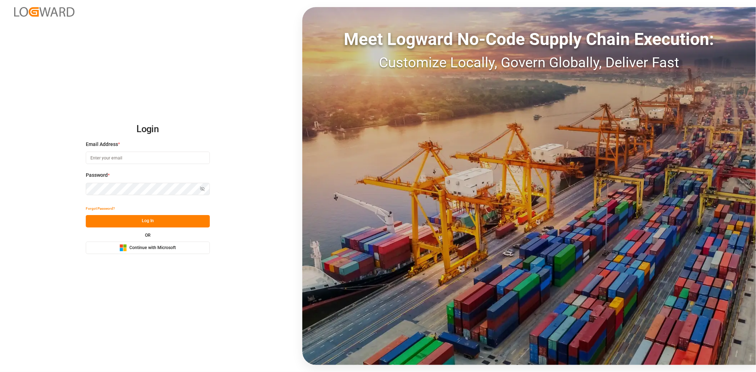  What do you see at coordinates (148, 235) in the screenshot?
I see `small: OR` at bounding box center [148, 235].